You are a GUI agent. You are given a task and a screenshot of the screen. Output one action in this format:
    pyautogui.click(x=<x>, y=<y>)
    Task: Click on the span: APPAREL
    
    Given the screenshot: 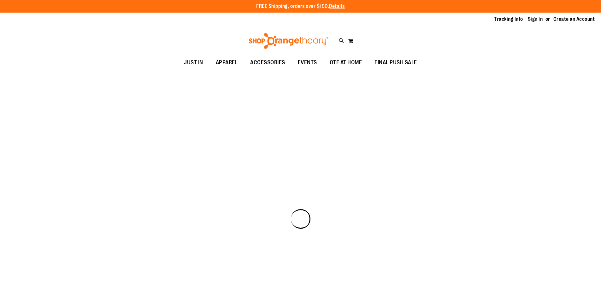 What is the action you would take?
    pyautogui.click(x=227, y=62)
    